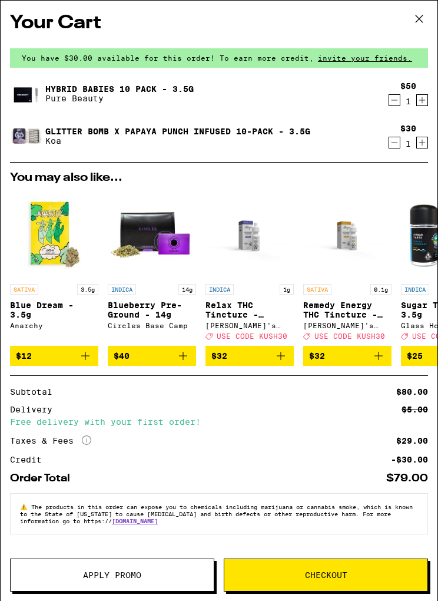  I want to click on div: Order Total, so click(44, 478).